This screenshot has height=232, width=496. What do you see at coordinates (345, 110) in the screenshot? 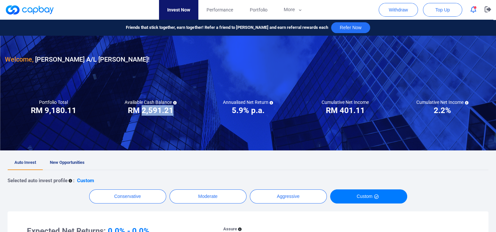
I see `h3: RM 401.11` at bounding box center [345, 110].